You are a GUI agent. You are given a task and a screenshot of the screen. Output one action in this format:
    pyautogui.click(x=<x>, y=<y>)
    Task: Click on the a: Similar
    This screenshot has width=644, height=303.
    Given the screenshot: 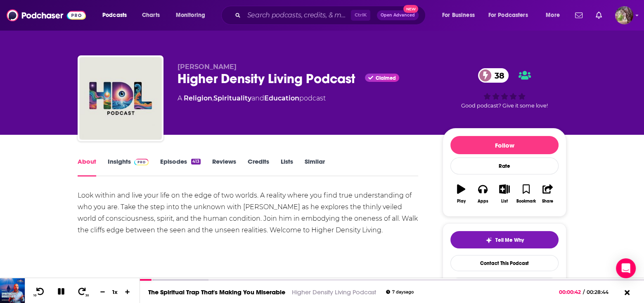 What is the action you would take?
    pyautogui.click(x=315, y=167)
    